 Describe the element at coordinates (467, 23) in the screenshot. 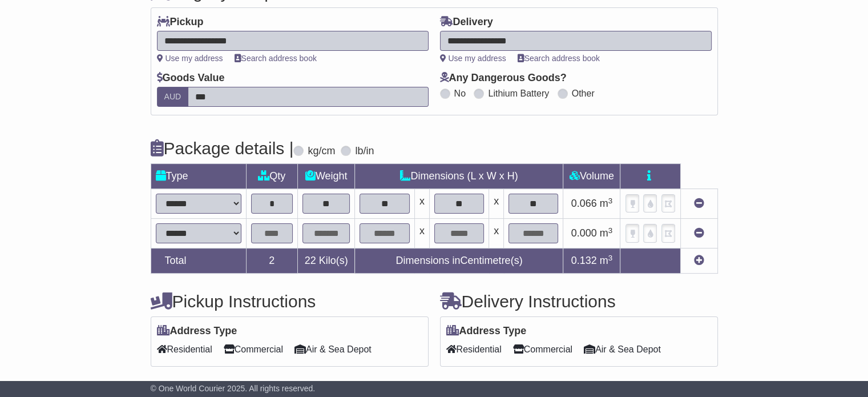

I see `label: Delivery` at that location.